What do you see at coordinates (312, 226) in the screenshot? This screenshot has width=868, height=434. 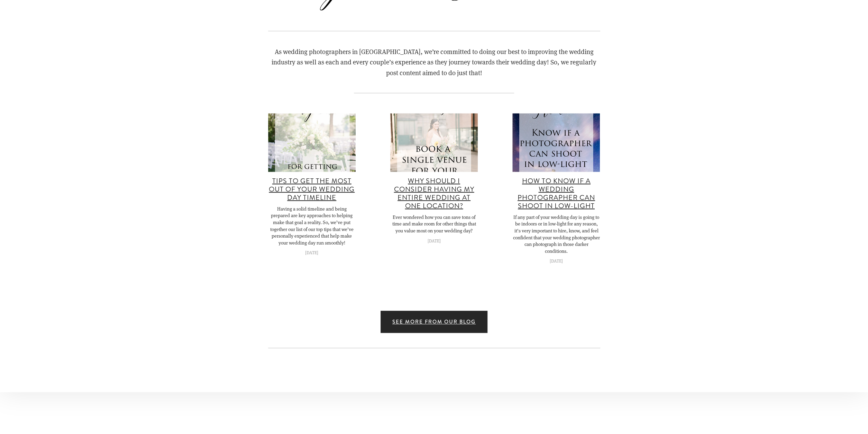 I see `p: Having a solid timeline and being prepared are key approaches to helping make that goal a reality...` at bounding box center [312, 226].